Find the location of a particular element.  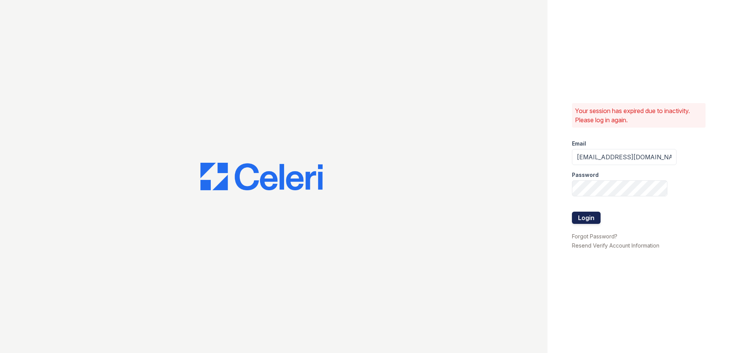

a: Resend Verify Account Information is located at coordinates (616, 245).